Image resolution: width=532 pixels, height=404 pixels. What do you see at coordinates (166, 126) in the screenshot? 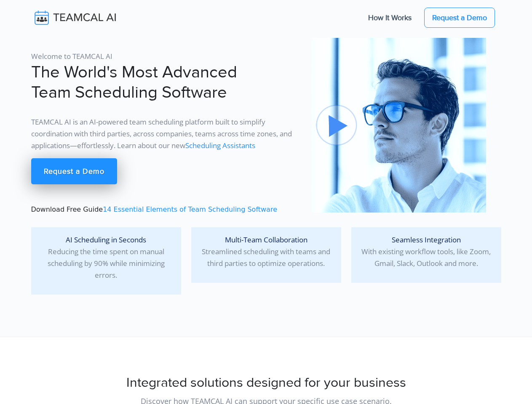
I see `div: Download Free Guide` at bounding box center [166, 126].